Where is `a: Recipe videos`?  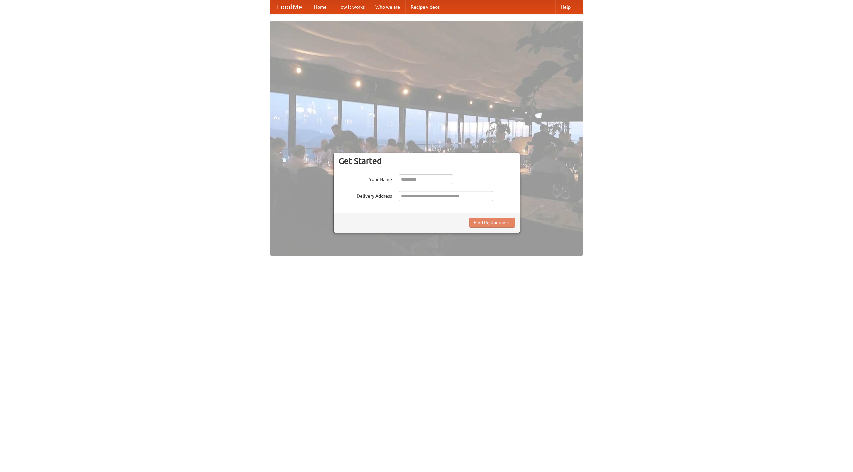
a: Recipe videos is located at coordinates (425, 7).